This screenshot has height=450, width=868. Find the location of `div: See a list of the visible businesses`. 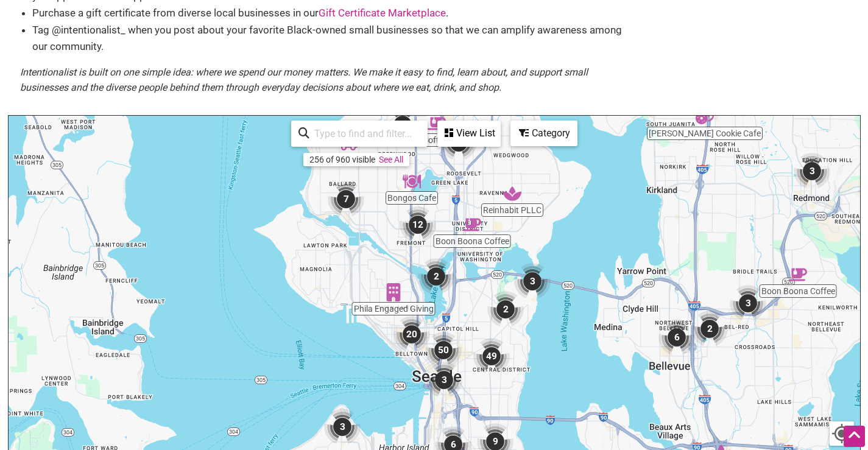

div: See a list of the visible businesses is located at coordinates (469, 133).